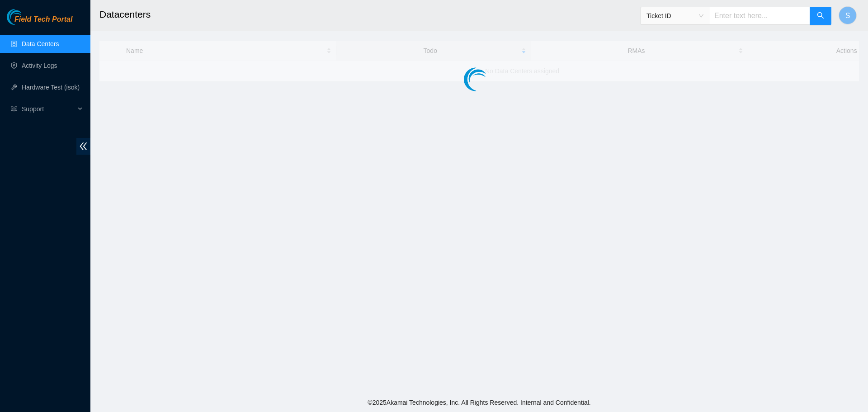 This screenshot has width=868, height=412. I want to click on span: S, so click(848, 15).